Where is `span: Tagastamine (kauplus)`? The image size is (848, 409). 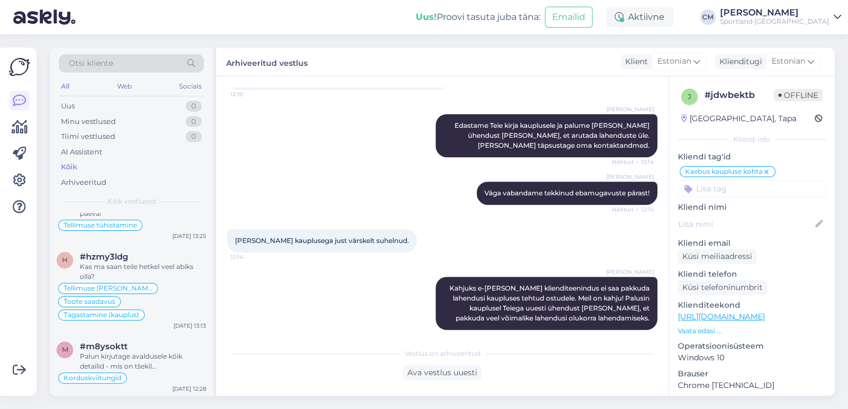
span: Tagastamine (kauplus) is located at coordinates (101, 315).